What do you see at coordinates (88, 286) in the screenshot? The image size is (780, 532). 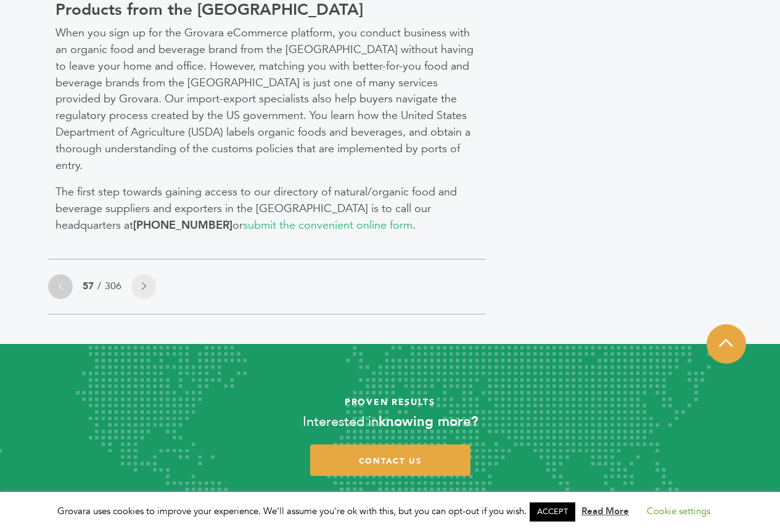 I see `span: 57` at bounding box center [88, 286].